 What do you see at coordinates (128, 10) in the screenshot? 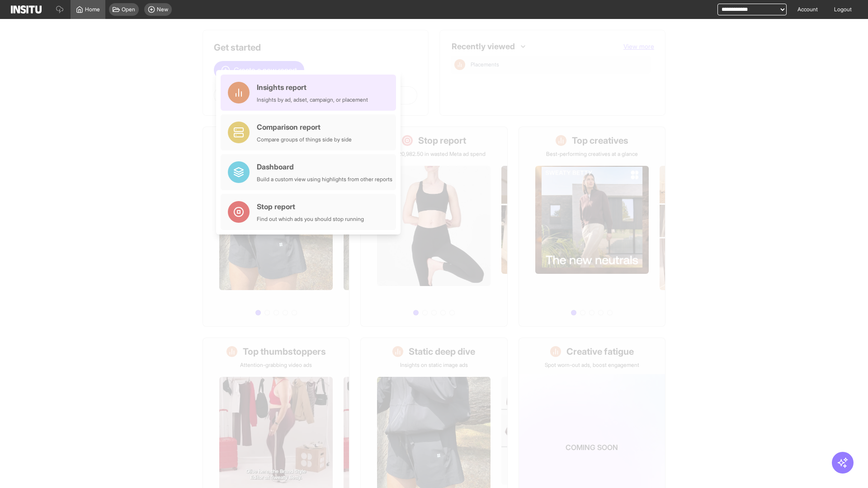
I see `span: Open` at bounding box center [128, 10].